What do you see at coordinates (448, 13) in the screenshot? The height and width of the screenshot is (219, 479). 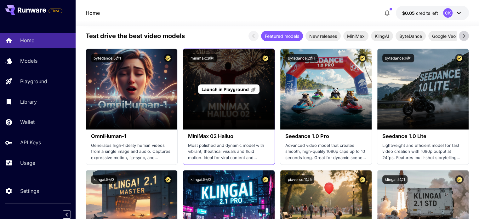 I see `div: CK` at bounding box center [448, 13].